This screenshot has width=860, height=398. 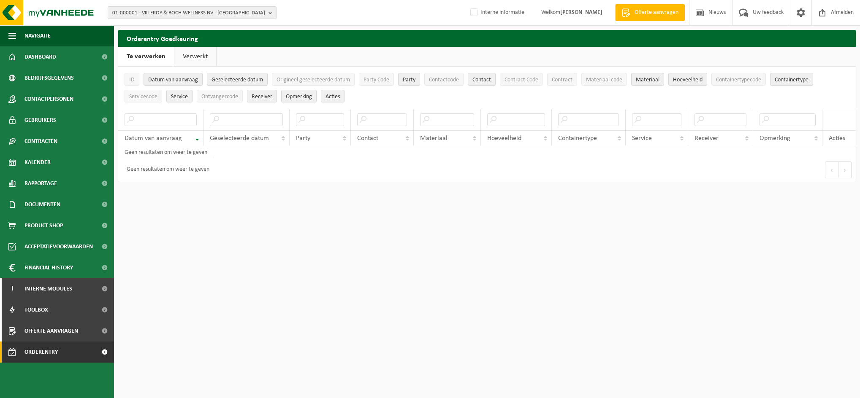 What do you see at coordinates (738, 80) in the screenshot?
I see `span: Containertypecode` at bounding box center [738, 80].